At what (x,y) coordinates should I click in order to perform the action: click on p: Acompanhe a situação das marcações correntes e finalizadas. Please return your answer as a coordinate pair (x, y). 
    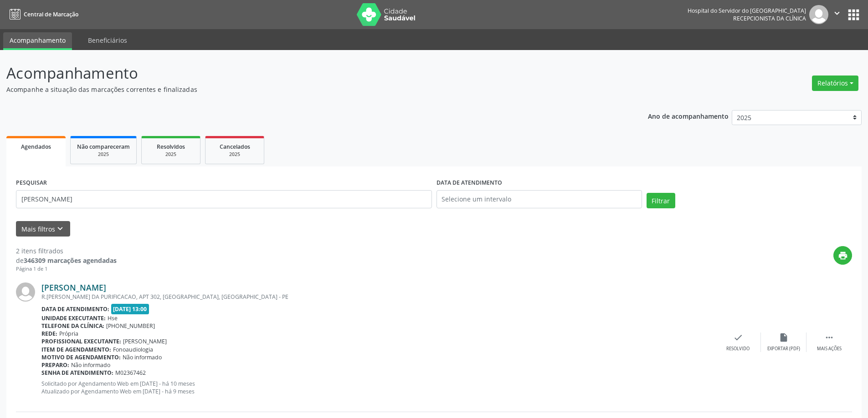
    Looking at the image, I should click on (306, 89).